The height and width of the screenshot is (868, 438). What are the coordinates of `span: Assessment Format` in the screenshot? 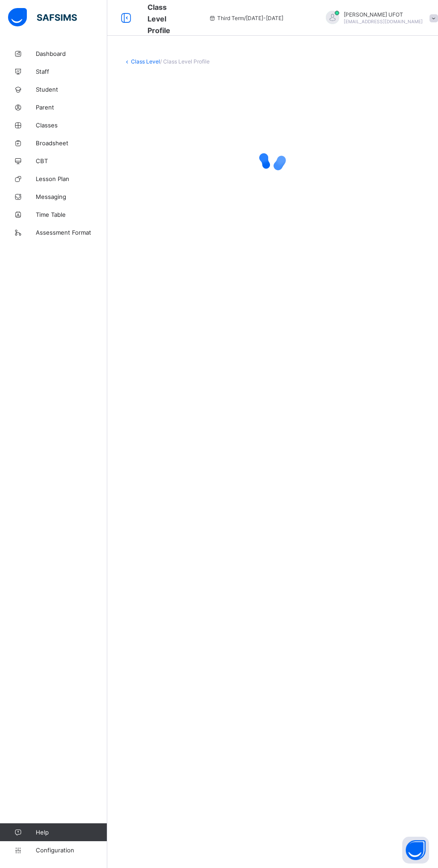 It's located at (71, 233).